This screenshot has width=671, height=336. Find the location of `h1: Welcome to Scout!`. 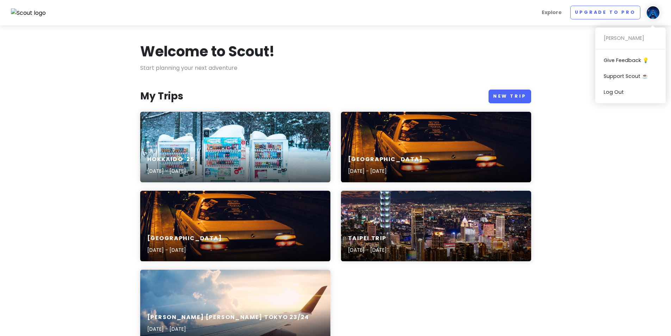

h1: Welcome to Scout! is located at coordinates (208, 51).